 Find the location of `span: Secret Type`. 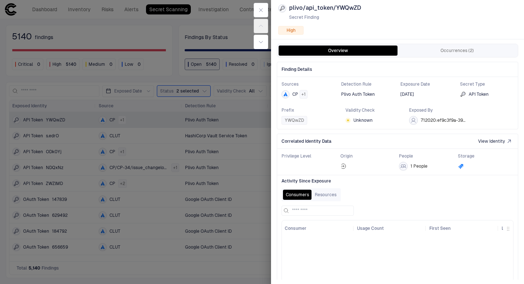

span: Secret Type is located at coordinates (487, 84).